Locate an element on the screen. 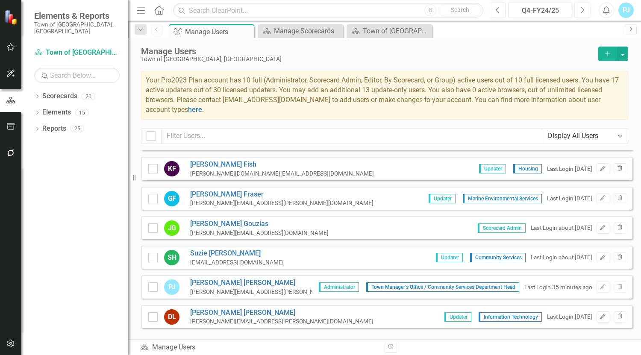 The image size is (641, 355). div: DL is located at coordinates (172, 317).